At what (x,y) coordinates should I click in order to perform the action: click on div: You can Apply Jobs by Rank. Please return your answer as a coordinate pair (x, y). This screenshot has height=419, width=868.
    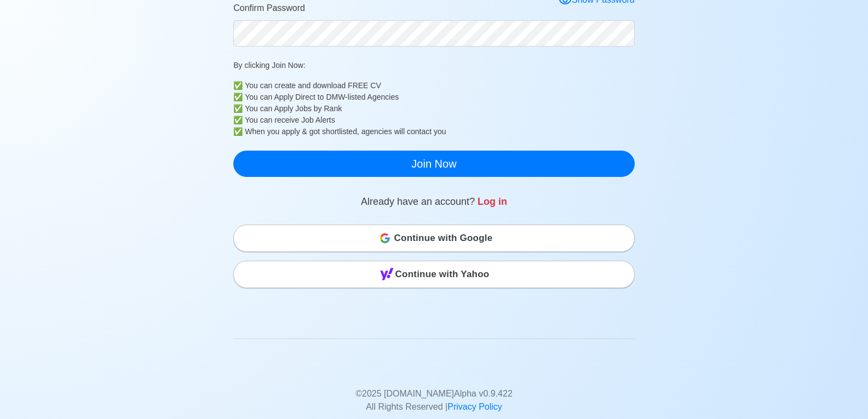
    Looking at the image, I should click on (440, 109).